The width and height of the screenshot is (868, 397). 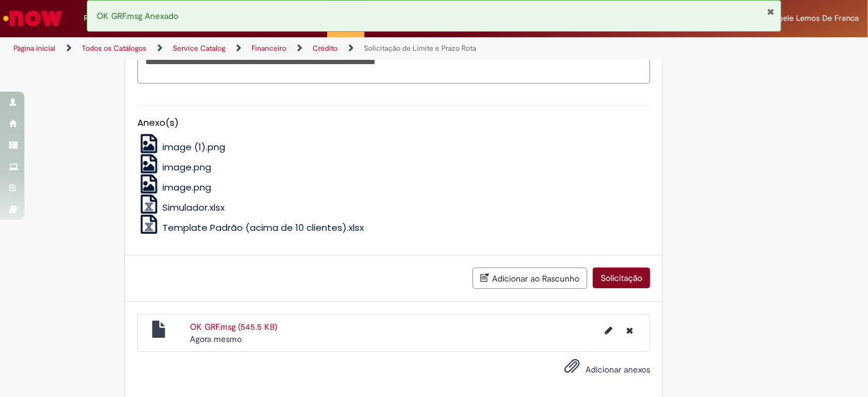 What do you see at coordinates (199, 49) in the screenshot?
I see `a: Service Catalog` at bounding box center [199, 49].